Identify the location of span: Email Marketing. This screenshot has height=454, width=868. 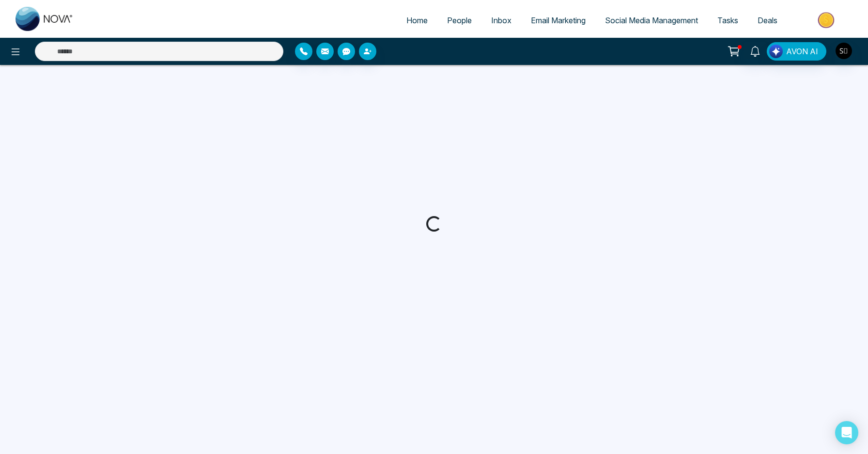
(558, 20).